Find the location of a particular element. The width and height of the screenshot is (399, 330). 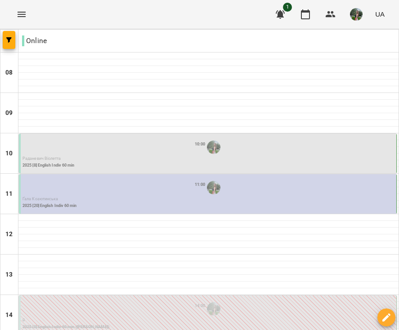

h6: 14 is located at coordinates (9, 315).